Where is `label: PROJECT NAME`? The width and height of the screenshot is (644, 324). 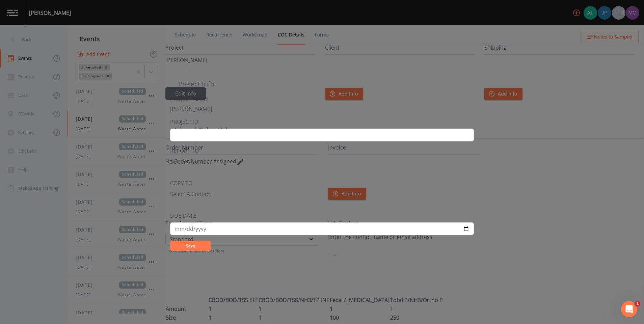 label: PROJECT NAME is located at coordinates (190, 99).